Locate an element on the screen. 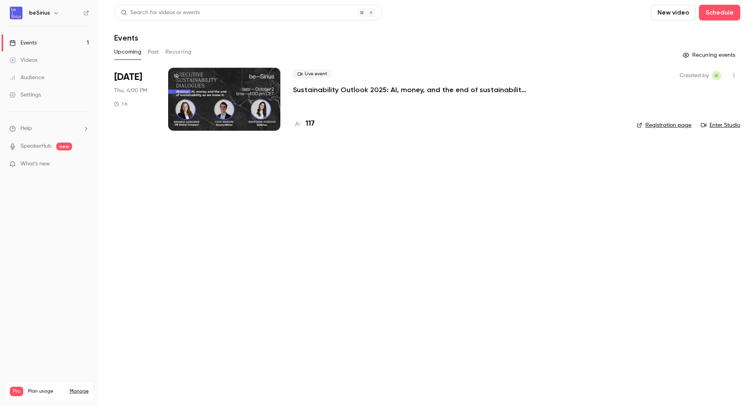  span: Thu, 4:00 PM is located at coordinates (131, 91).